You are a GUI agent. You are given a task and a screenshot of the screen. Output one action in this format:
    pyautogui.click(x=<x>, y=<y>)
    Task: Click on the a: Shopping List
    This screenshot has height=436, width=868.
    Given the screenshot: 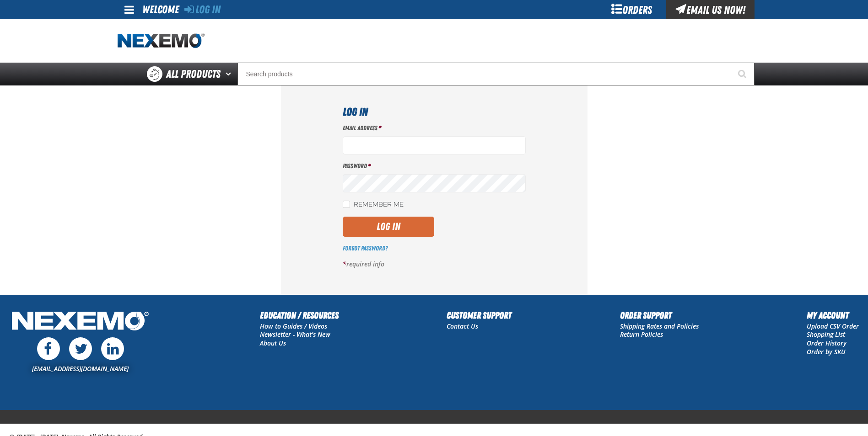 What is the action you would take?
    pyautogui.click(x=826, y=334)
    